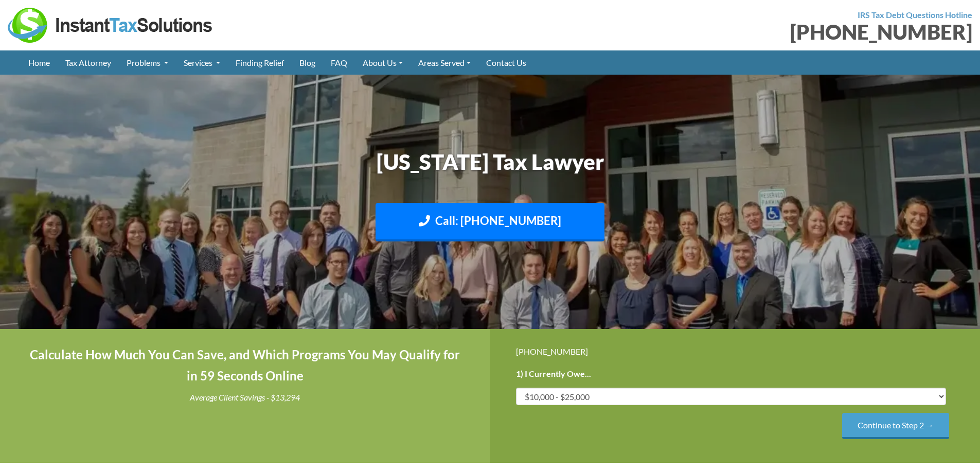 This screenshot has height=469, width=980. Describe the element at coordinates (245, 397) in the screenshot. I see `i: Average Client Savings - $13,294` at that location.